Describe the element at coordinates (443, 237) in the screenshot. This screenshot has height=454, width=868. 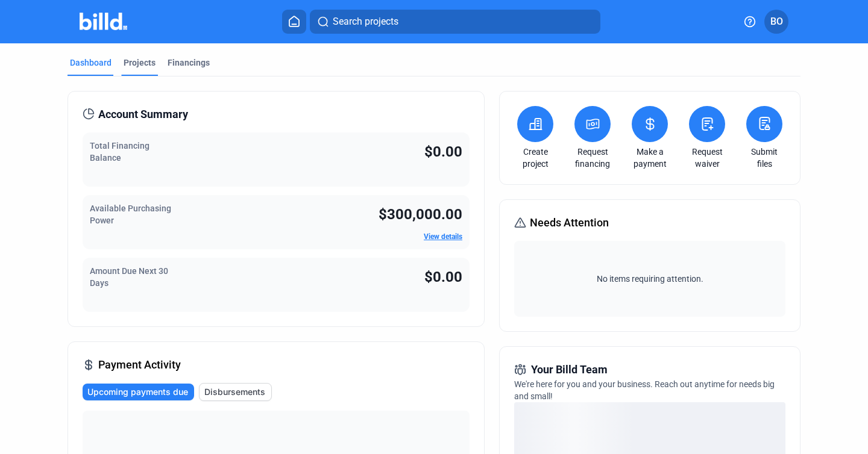
I see `a: View details` at that location.